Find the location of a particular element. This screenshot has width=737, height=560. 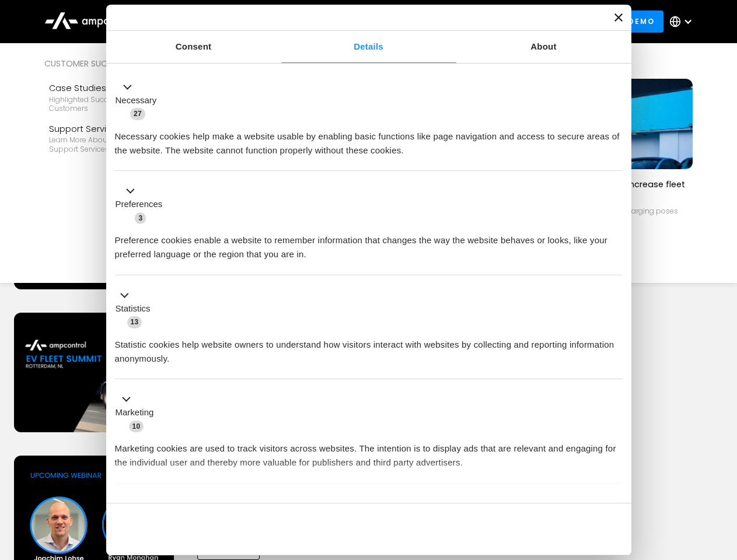

span: 13 is located at coordinates (135, 322).